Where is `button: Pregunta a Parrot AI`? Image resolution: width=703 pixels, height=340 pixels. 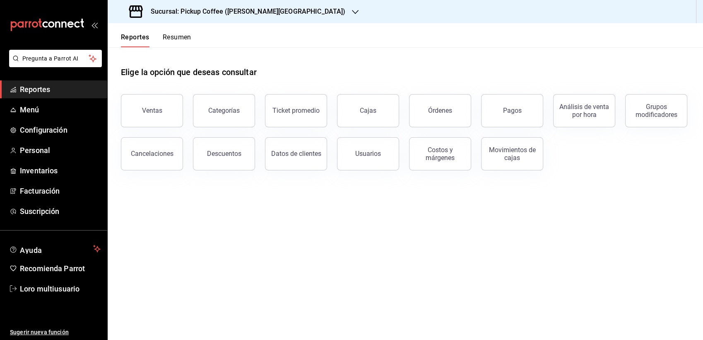 button: Pregunta a Parrot AI is located at coordinates (55, 58).